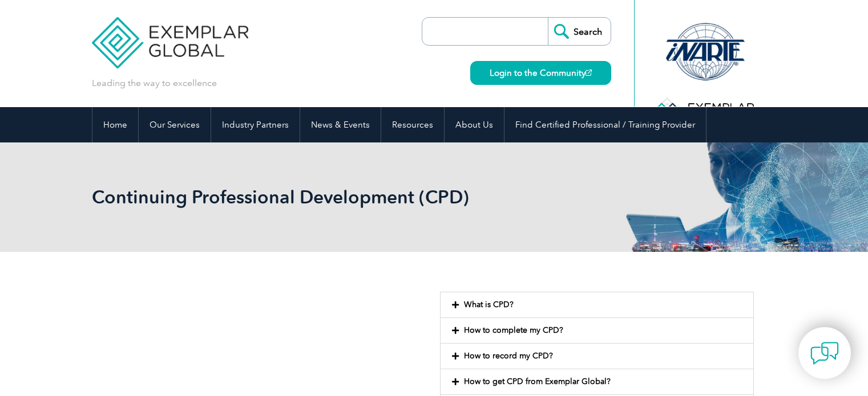  Describe the element at coordinates (488, 304) in the screenshot. I see `a: What is CPD?` at that location.